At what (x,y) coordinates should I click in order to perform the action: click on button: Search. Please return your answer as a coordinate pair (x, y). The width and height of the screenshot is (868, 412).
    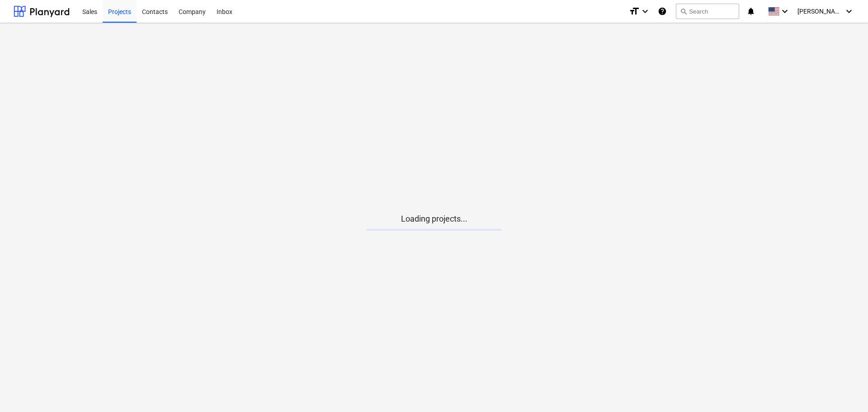
    Looking at the image, I should click on (708, 11).